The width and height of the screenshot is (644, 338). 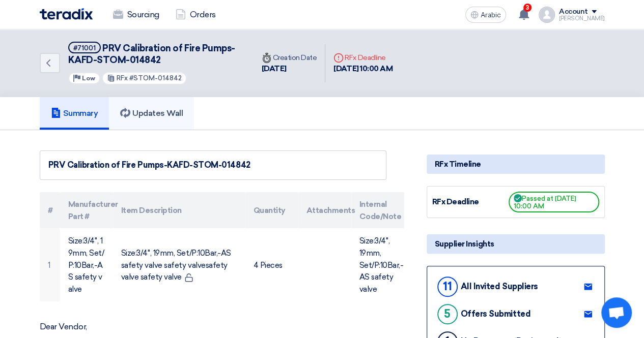 What do you see at coordinates (155, 78) in the screenshot?
I see `font: #STOM-014842` at bounding box center [155, 78].